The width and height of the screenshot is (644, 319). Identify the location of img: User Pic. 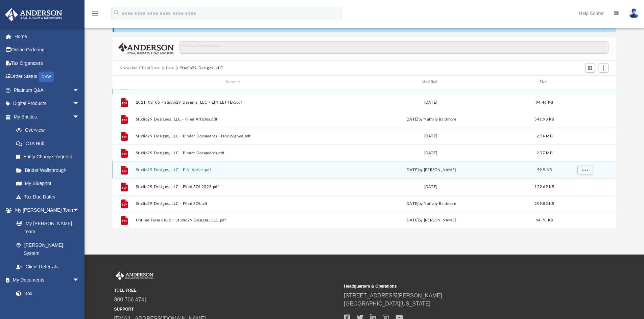
(634, 13).